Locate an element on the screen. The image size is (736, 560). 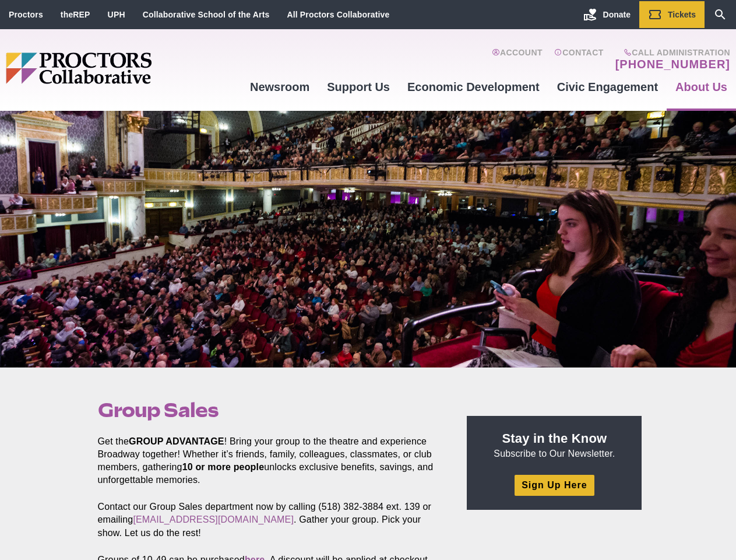
a: Newsroom is located at coordinates (280, 87).